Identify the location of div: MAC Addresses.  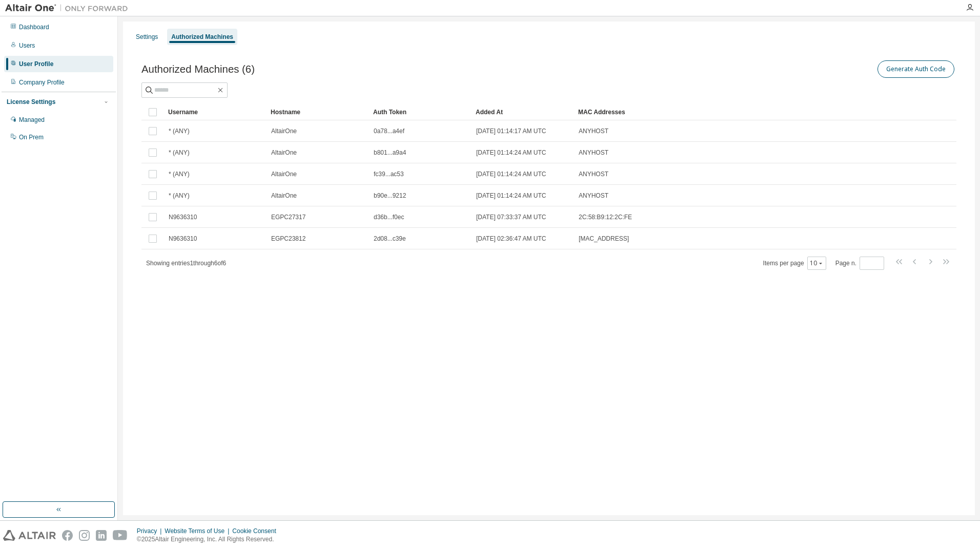
(713, 112).